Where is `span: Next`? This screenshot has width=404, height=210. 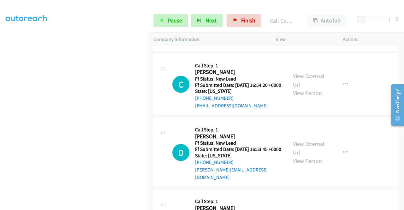
span: Next is located at coordinates (211, 20).